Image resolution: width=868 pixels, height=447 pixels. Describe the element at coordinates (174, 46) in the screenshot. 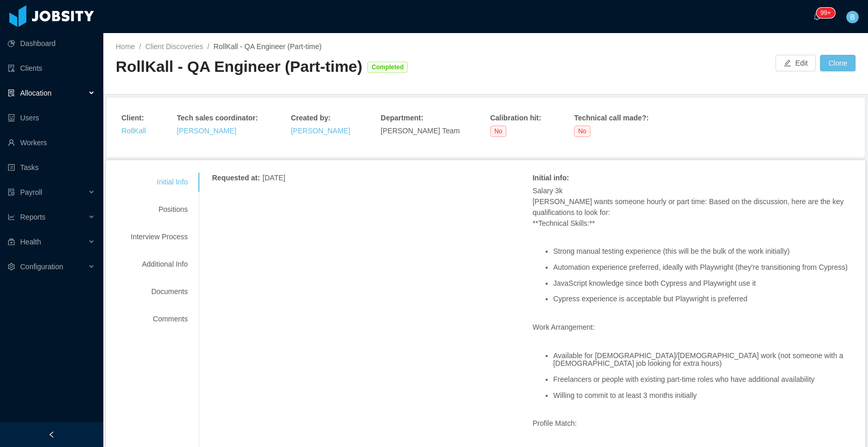

I see `a: Client Discoveries` at that location.